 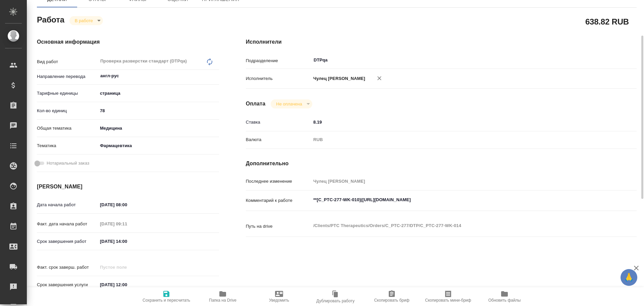 I want to click on h2: Работа, so click(x=50, y=19).